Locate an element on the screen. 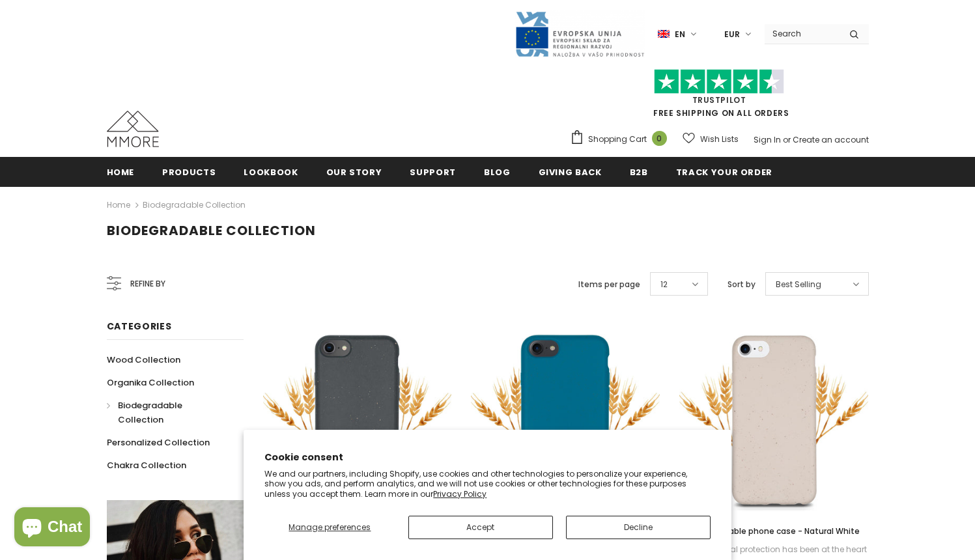 The width and height of the screenshot is (975, 560). span: Blog is located at coordinates (497, 172).